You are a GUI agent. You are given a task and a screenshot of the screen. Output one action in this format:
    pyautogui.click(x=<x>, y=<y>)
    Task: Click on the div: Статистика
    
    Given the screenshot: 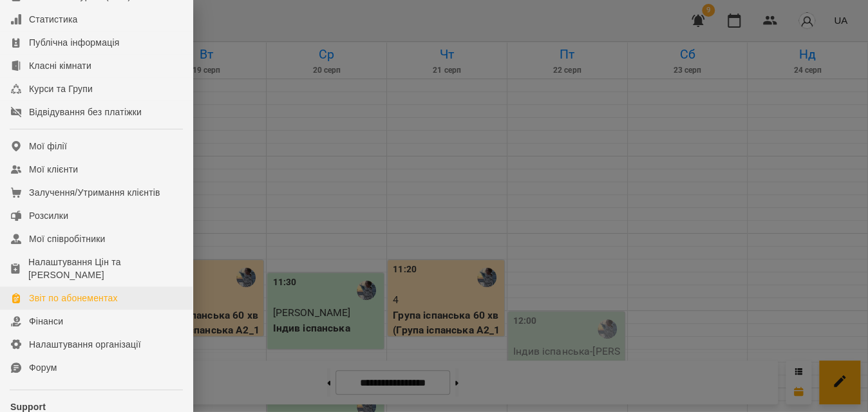 What is the action you would take?
    pyautogui.click(x=54, y=19)
    